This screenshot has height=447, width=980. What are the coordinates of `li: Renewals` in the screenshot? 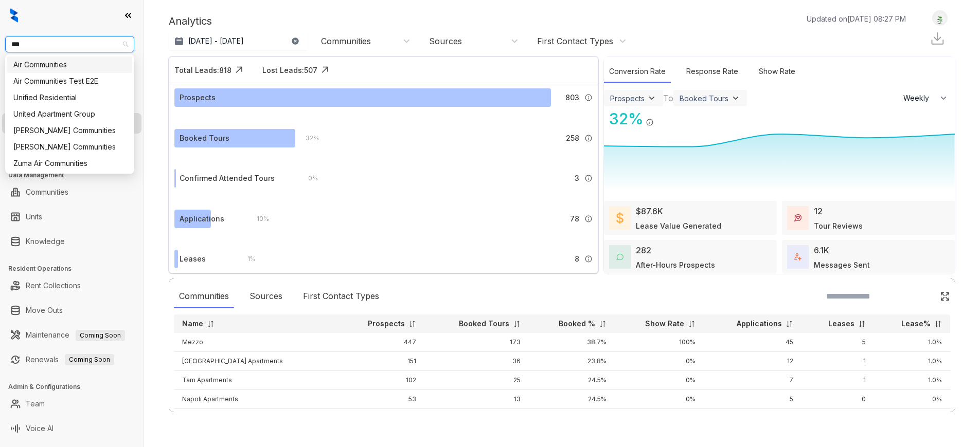 It's located at (72, 360).